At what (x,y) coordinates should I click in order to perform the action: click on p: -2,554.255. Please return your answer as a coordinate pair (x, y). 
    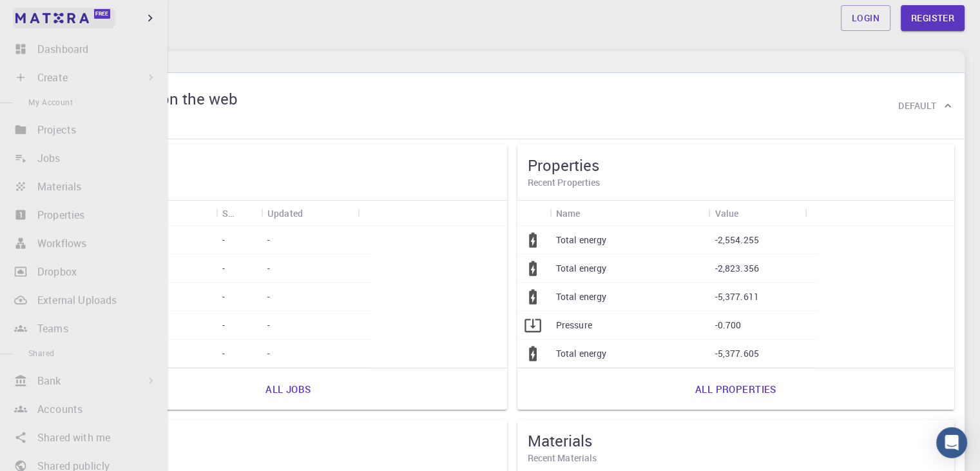
    Looking at the image, I should click on (736, 239).